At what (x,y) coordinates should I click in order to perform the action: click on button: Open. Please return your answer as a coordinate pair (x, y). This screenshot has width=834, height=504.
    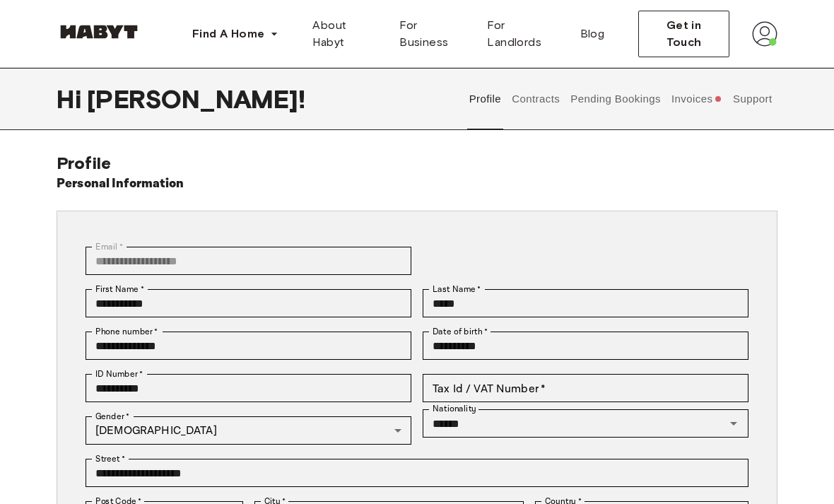
    Looking at the image, I should click on (734, 423).